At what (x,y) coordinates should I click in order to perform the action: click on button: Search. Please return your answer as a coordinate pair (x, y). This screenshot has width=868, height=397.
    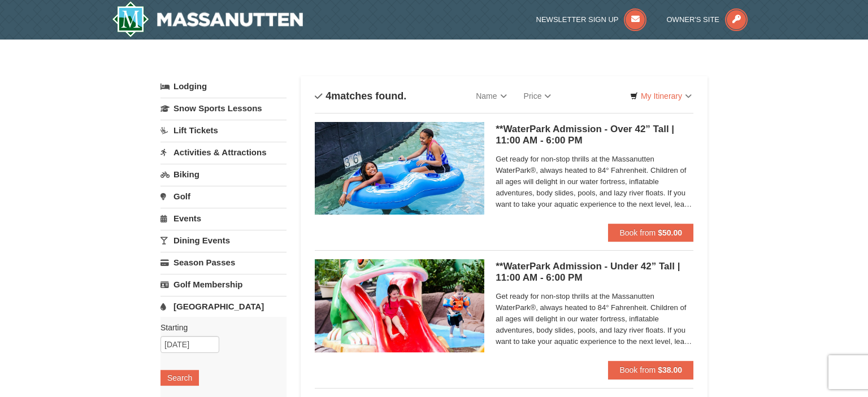
    Looking at the image, I should click on (180, 378).